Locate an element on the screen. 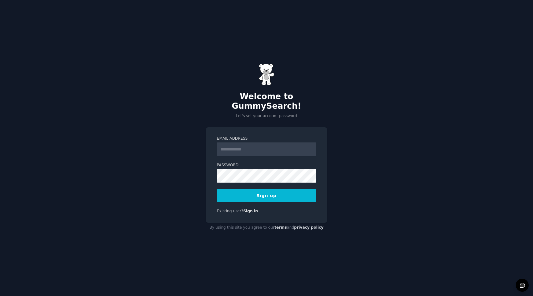  a: privacy policy is located at coordinates (309, 227).